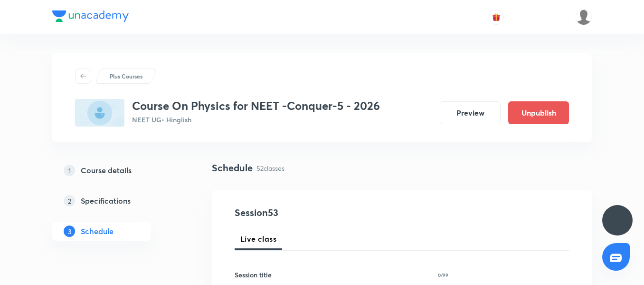  What do you see at coordinates (497, 17) in the screenshot?
I see `button: avatar` at bounding box center [497, 17].